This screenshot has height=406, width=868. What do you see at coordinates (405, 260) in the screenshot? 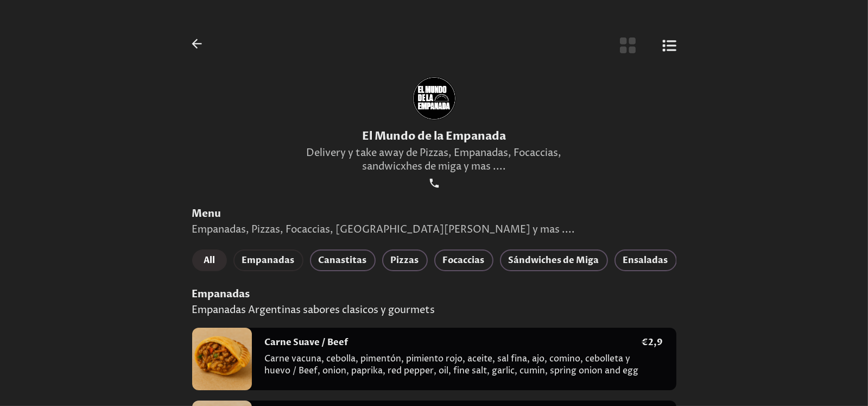
I see `button: Pizzas` at bounding box center [405, 260].